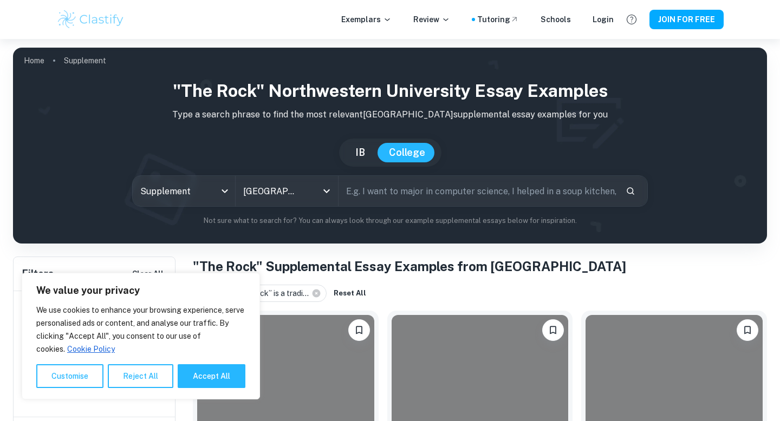 The image size is (780, 421). I want to click on button: Help and Feedback, so click(631, 19).